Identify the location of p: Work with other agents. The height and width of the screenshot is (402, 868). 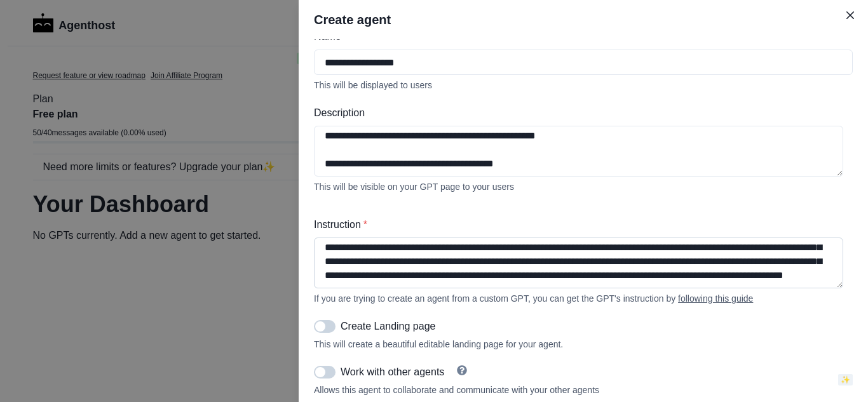
(392, 372).